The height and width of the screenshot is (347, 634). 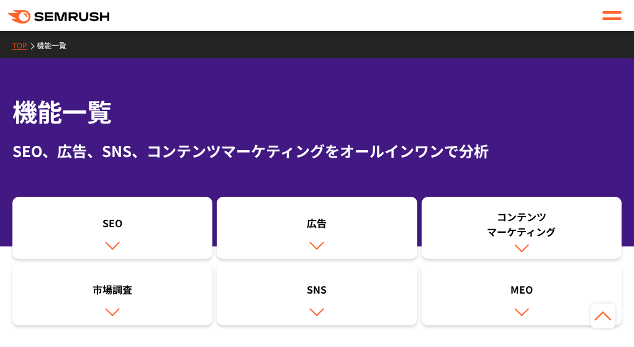 What do you see at coordinates (521, 224) in the screenshot?
I see `div: コンテンツ マーケティング` at bounding box center [521, 224].